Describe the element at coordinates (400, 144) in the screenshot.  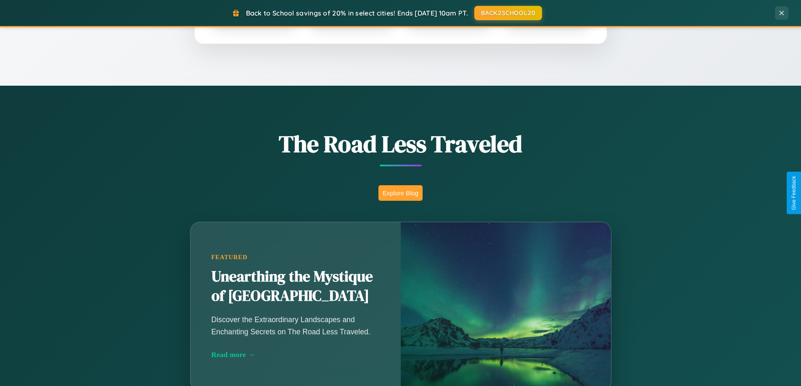
I see `h1: The Road Less Traveled` at that location.